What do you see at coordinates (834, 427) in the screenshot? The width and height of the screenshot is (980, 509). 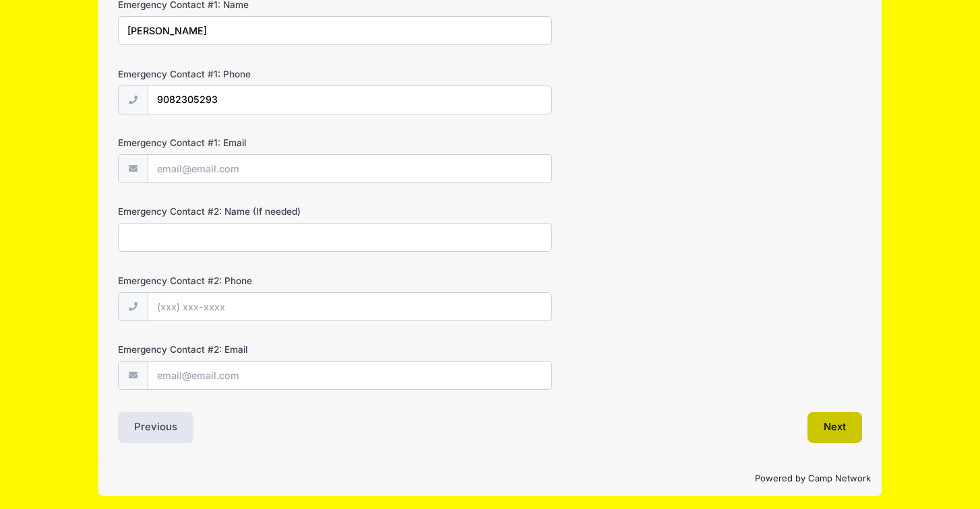 I see `button: Next` at bounding box center [834, 427].